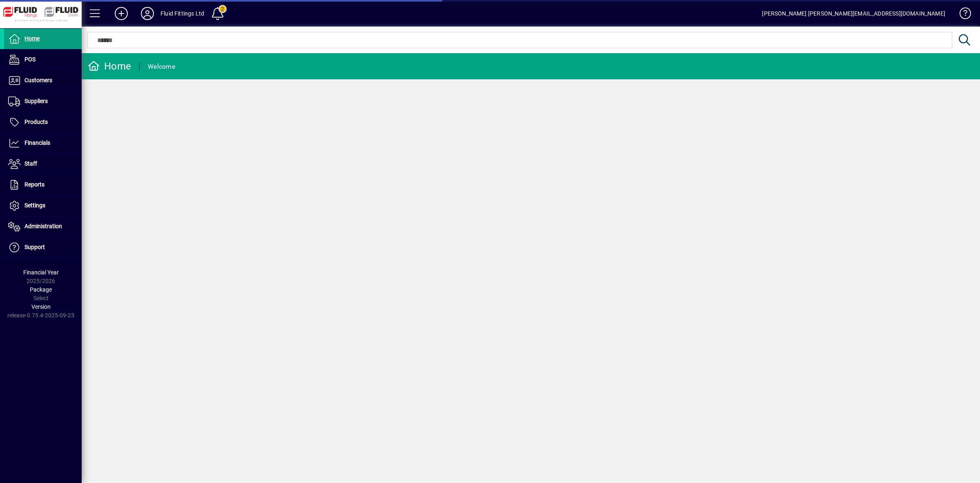  Describe the element at coordinates (36, 101) in the screenshot. I see `span: Suppliers` at that location.